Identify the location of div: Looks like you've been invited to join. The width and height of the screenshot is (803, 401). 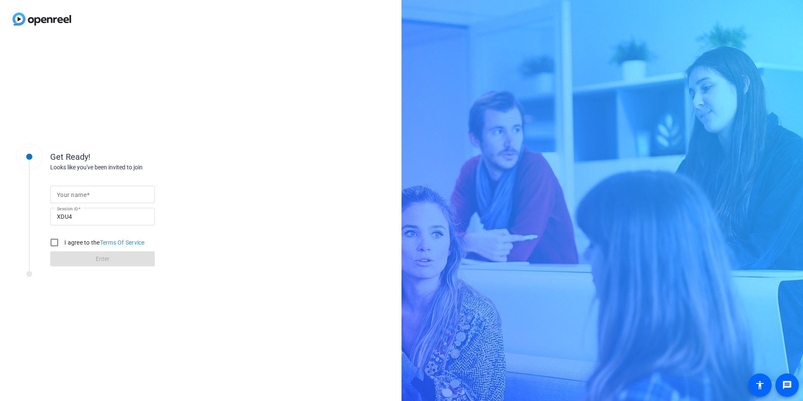
(134, 167).